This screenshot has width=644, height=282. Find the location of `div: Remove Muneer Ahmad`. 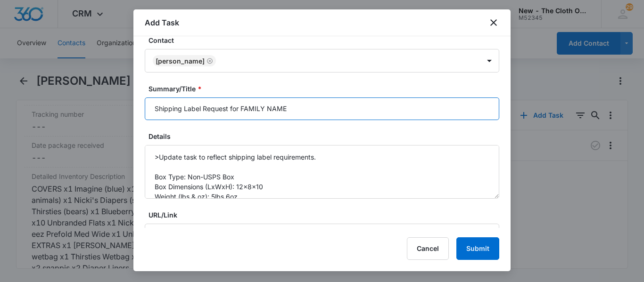

div: Remove Muneer Ahmad is located at coordinates (209, 61).